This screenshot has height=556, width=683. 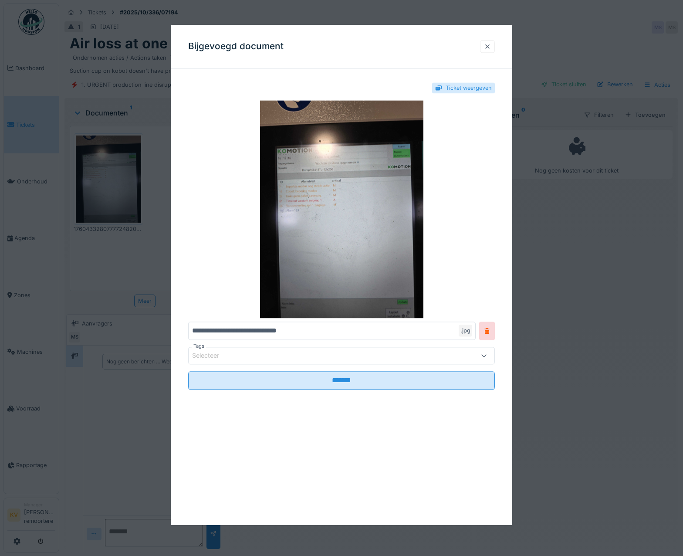 What do you see at coordinates (236, 46) in the screenshot?
I see `h3: Bijgevoegd document` at bounding box center [236, 46].